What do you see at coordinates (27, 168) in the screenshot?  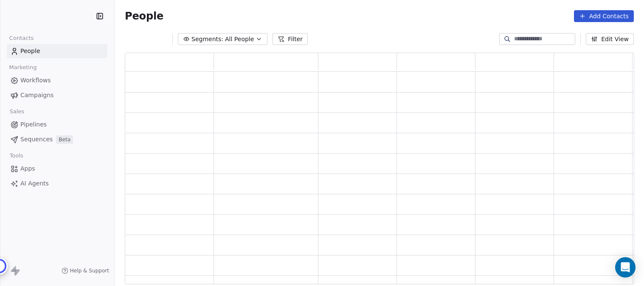 I see `span: Apps` at bounding box center [27, 168].